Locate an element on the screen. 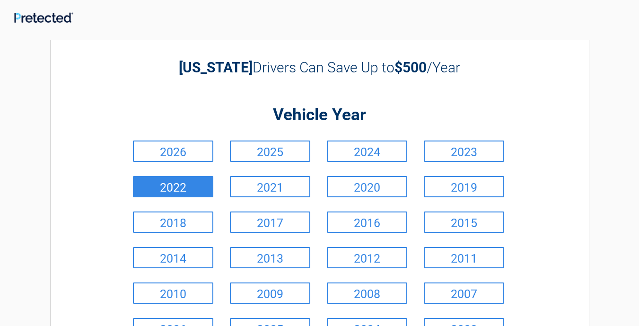 The height and width of the screenshot is (326, 639). img: Main Logo is located at coordinates (44, 18).